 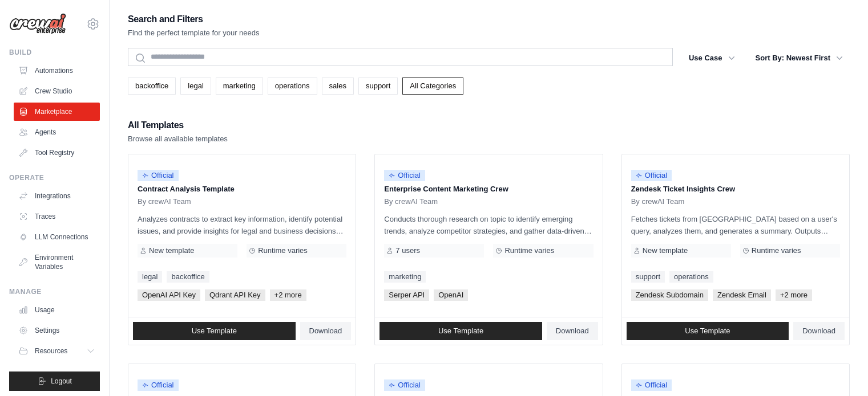 What do you see at coordinates (57, 217) in the screenshot?
I see `a: Traces` at bounding box center [57, 217].